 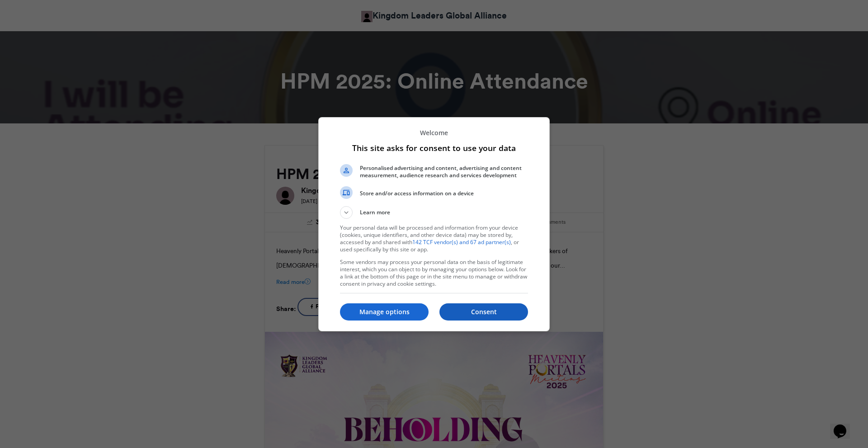 What do you see at coordinates (444, 194) in the screenshot?
I see `span: Store and/or access information on a device` at bounding box center [444, 194].